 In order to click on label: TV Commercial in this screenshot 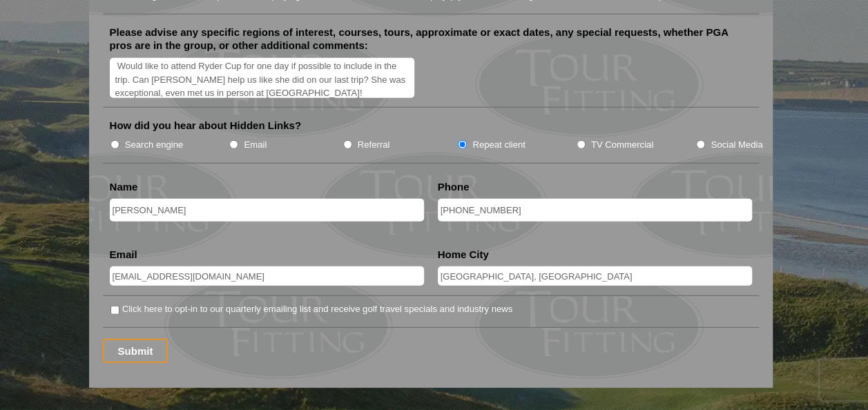, I will do `click(622, 145)`.